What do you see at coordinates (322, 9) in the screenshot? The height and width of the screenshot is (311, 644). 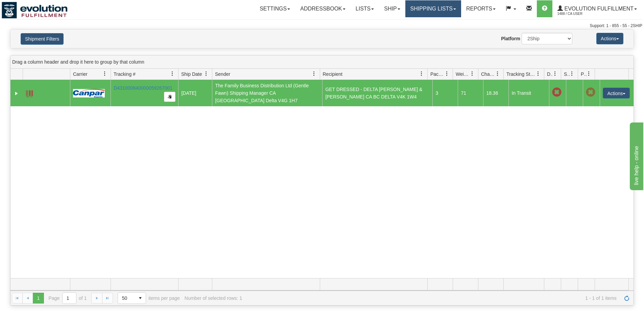 I see `a: Addressbook` at bounding box center [322, 9].